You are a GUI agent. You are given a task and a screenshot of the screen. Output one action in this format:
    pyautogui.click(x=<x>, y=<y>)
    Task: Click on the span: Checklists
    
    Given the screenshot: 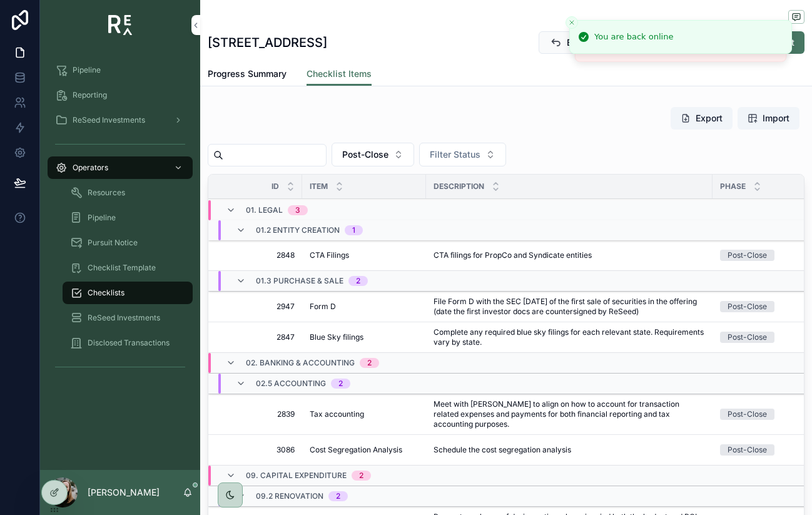 What is the action you would take?
    pyautogui.click(x=106, y=293)
    